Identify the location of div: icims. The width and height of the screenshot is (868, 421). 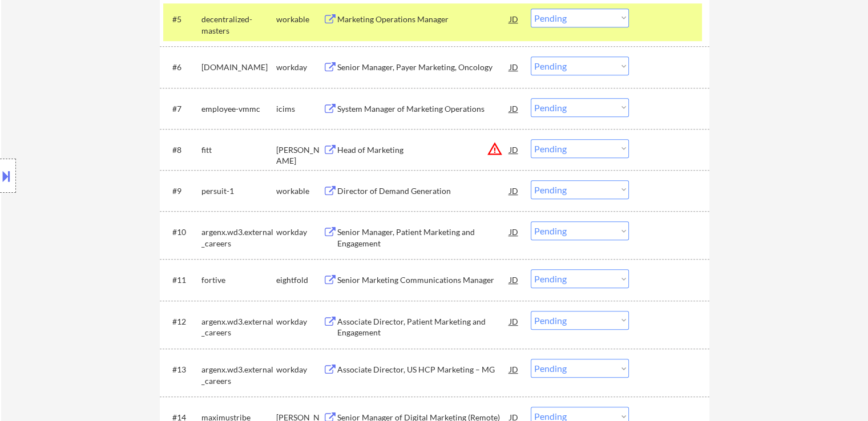
(300, 109).